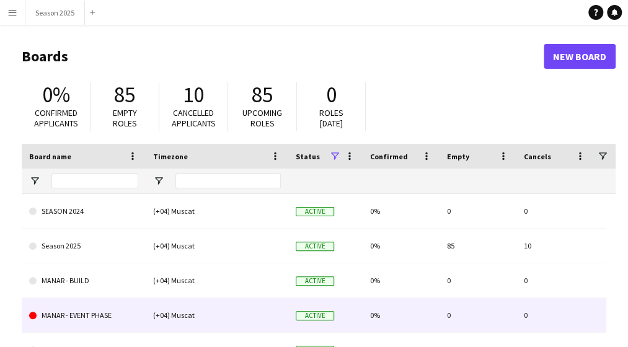  What do you see at coordinates (84, 281) in the screenshot?
I see `a: MANAR - BUILD` at bounding box center [84, 281].